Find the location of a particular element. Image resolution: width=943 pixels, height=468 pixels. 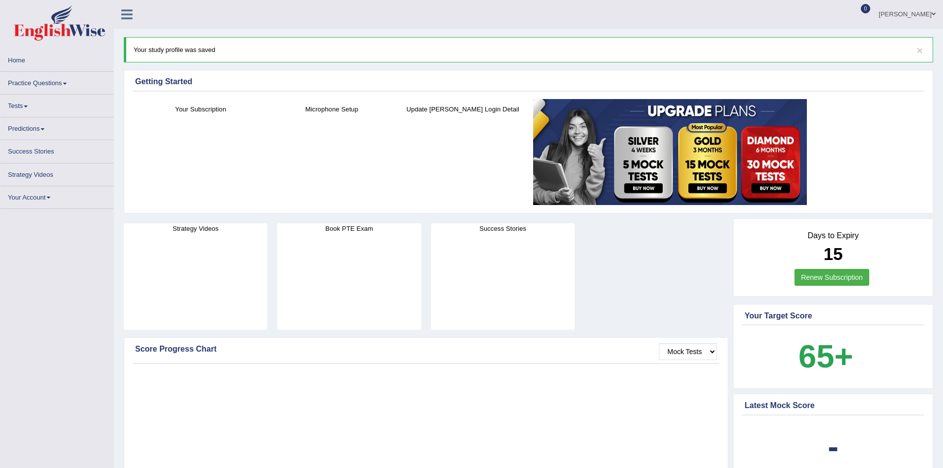

a: Home is located at coordinates (57, 58).